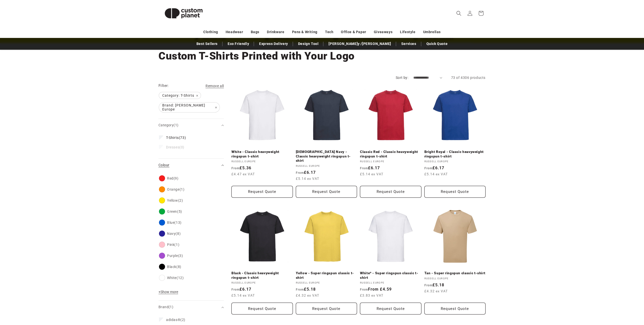 This screenshot has width=644, height=325. What do you see at coordinates (308, 44) in the screenshot?
I see `a: Design Tool` at bounding box center [308, 44].